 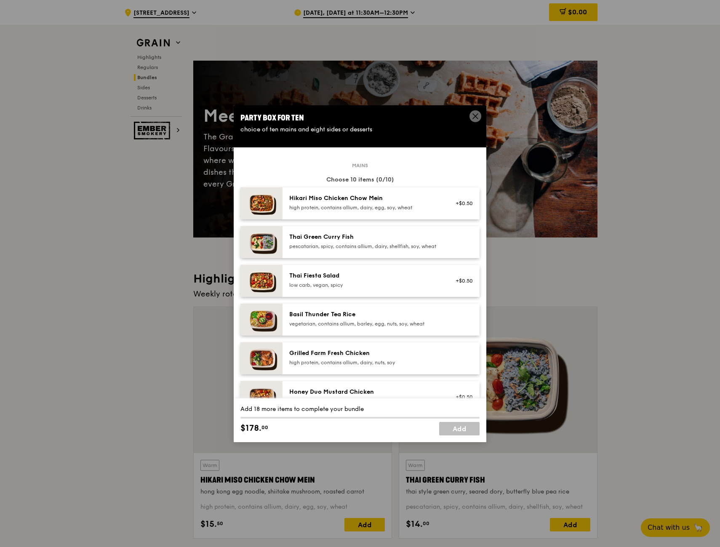 I want to click on a: Add, so click(x=460, y=429).